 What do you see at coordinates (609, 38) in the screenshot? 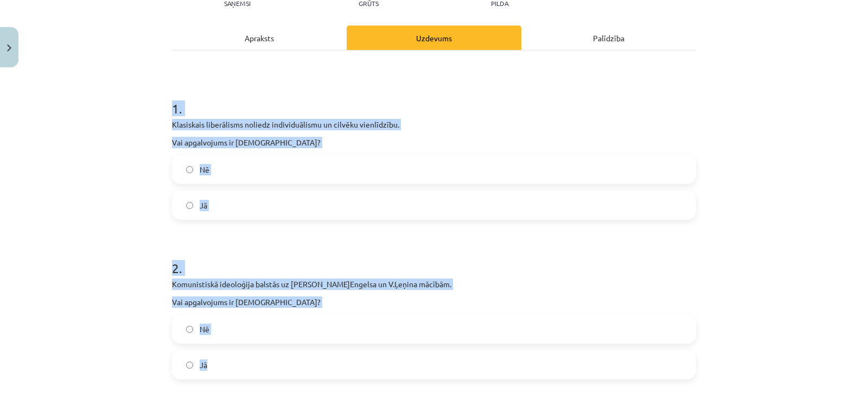
I see `div: Palīdzība` at bounding box center [609, 38].